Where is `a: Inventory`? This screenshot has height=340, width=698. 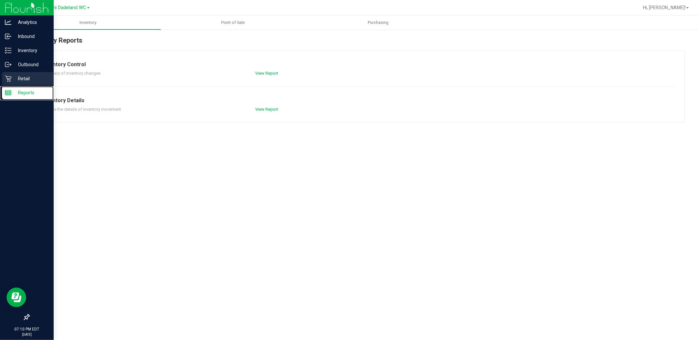
a: Inventory is located at coordinates (88, 23).